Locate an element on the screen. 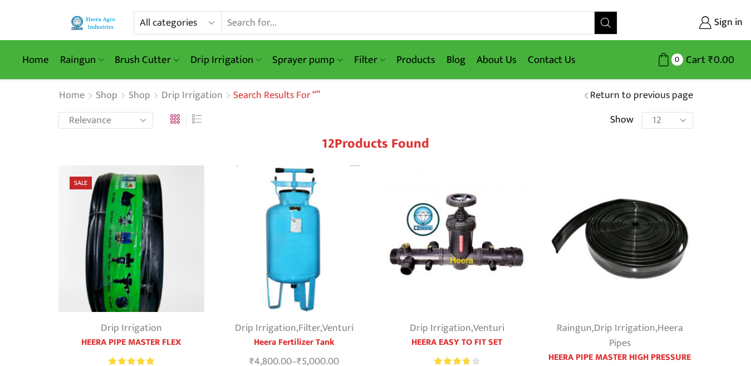  span: Sign in is located at coordinates (727, 23).